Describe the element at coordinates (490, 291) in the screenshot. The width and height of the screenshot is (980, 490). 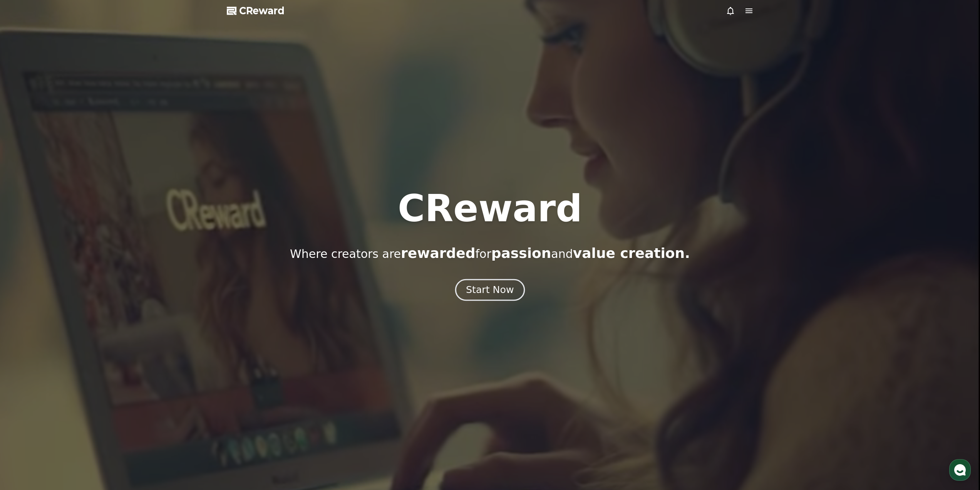
I see `a: Start Now` at that location.